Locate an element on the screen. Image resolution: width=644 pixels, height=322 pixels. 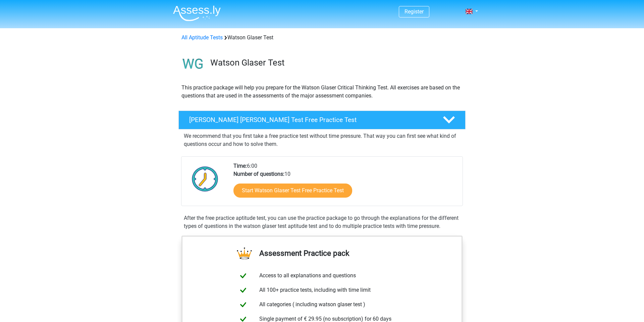
a: All Aptitude Tests is located at coordinates (202, 37).